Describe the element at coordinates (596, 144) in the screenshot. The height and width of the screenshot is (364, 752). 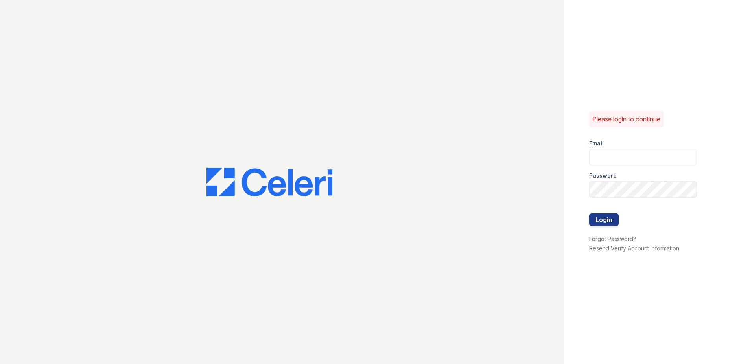
I see `label: Email` at that location.